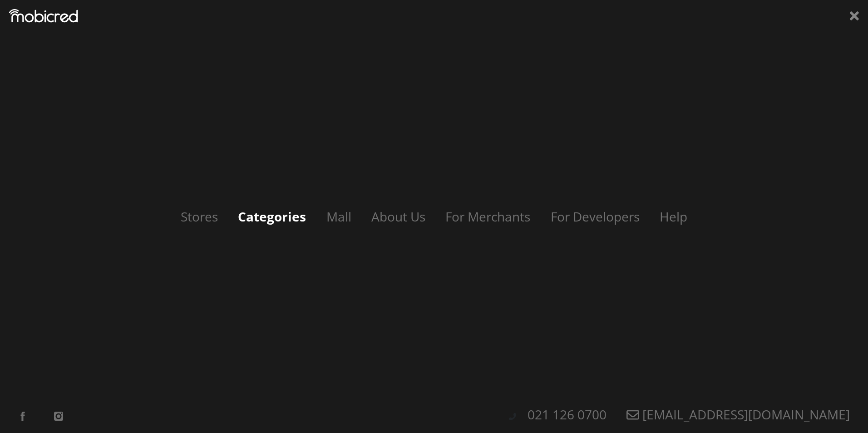 This screenshot has height=433, width=868. What do you see at coordinates (200, 216) in the screenshot?
I see `a: Stores` at bounding box center [200, 216].